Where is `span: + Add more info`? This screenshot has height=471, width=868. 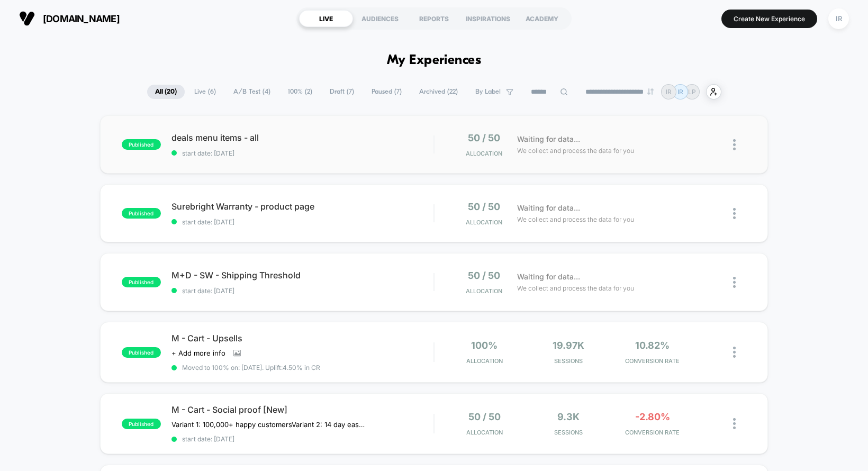
span: + Add more info is located at coordinates (199, 353).